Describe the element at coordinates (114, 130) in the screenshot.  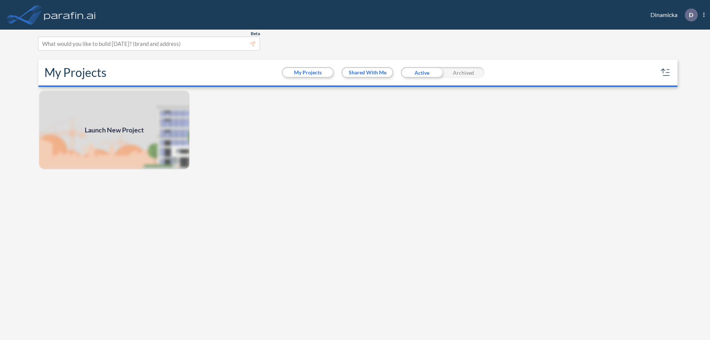
I see `img: add` at that location.